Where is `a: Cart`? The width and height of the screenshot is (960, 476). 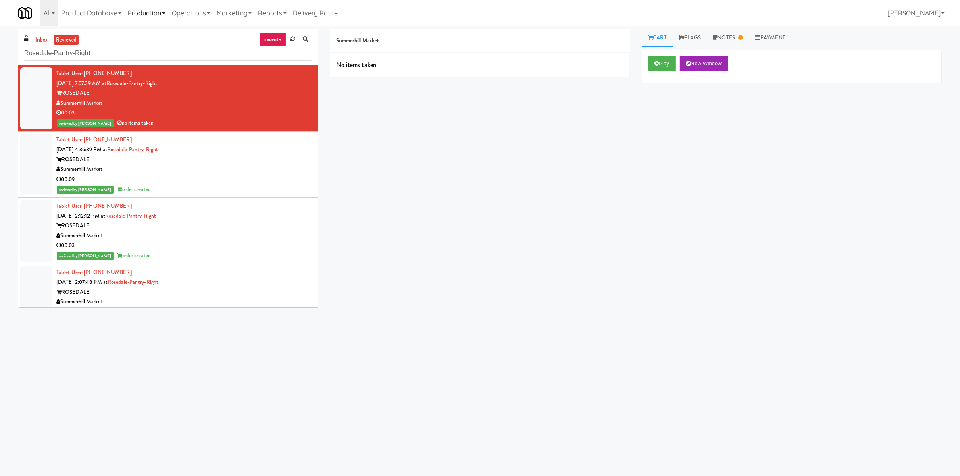 a: Cart is located at coordinates (657, 38).